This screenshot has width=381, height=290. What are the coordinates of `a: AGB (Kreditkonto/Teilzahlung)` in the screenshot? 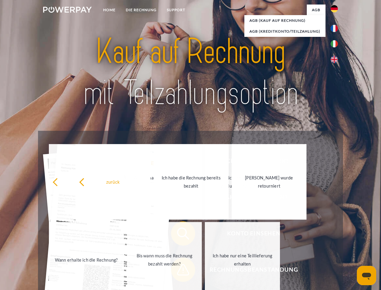 It's located at (285, 31).